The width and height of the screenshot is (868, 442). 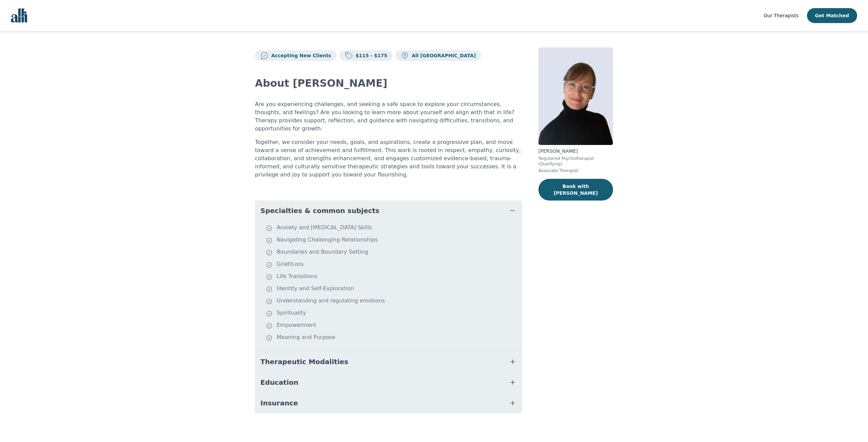 I want to click on li: Understanding and regulating emotions, so click(x=393, y=301).